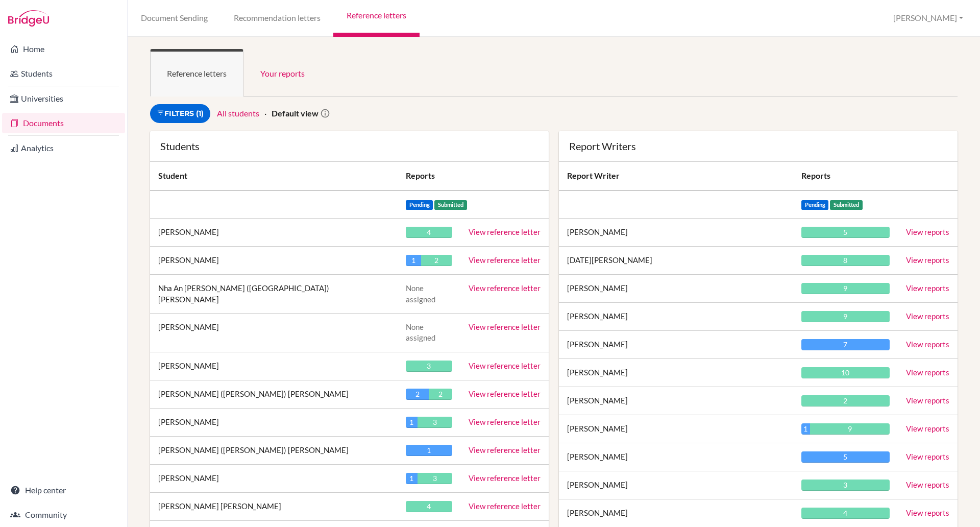 This screenshot has width=980, height=527. What do you see at coordinates (63, 74) in the screenshot?
I see `a: Students` at bounding box center [63, 74].